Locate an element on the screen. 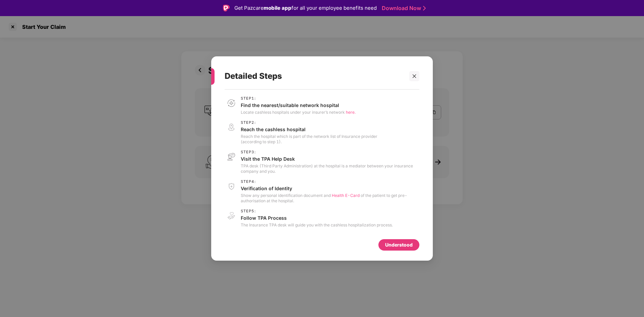 The height and width of the screenshot is (317, 644). div: Understood is located at coordinates (399, 245).